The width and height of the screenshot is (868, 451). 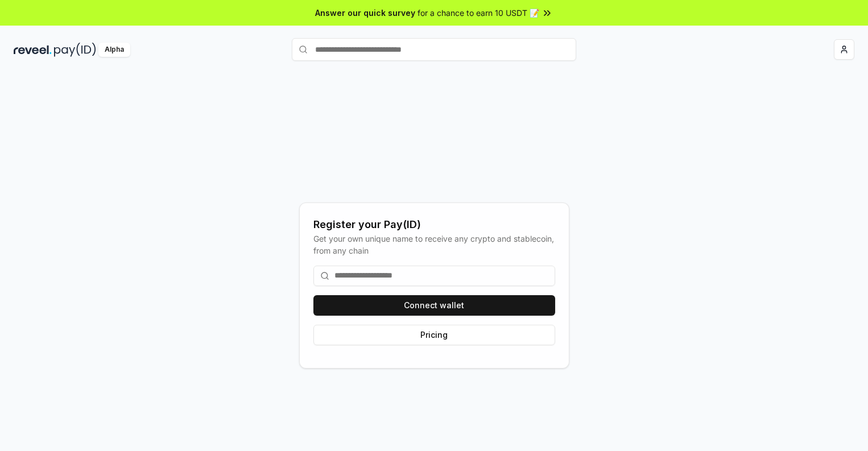 I want to click on div: Alpha, so click(x=114, y=50).